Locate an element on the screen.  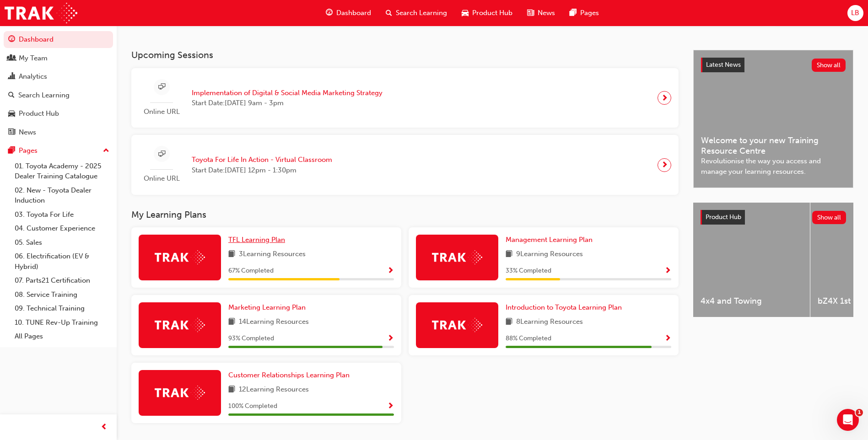
a: 03. Toyota For Life is located at coordinates (62, 215).